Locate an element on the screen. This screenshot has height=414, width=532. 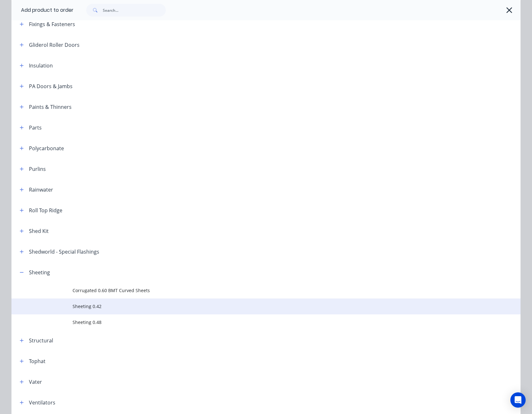
div: Rainwater is located at coordinates (41, 190).